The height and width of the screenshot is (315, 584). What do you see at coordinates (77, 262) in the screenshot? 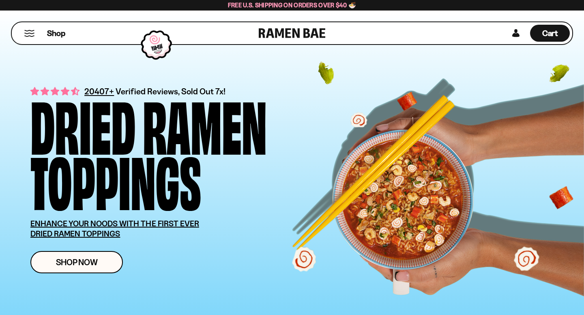
I see `a: Shop Now` at bounding box center [77, 262].